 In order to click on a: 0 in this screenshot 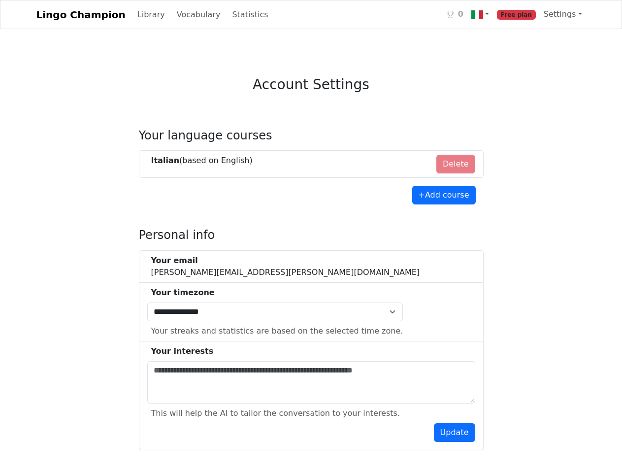, I will do `click(455, 14)`.